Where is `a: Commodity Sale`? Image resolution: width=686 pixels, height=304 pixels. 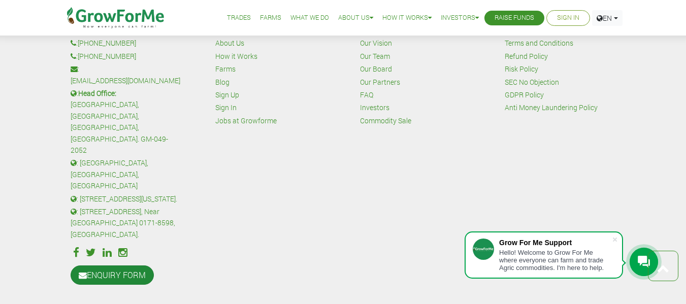 a: Commodity Sale is located at coordinates (385, 121).